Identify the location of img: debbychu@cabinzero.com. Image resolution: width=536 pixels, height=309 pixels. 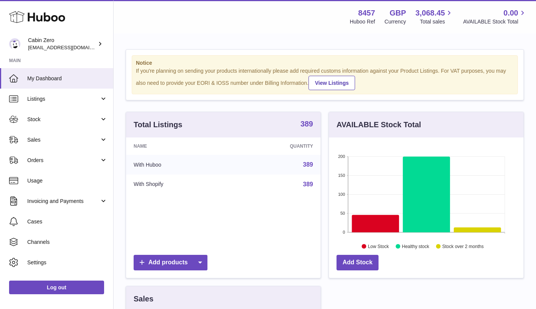
(15, 44).